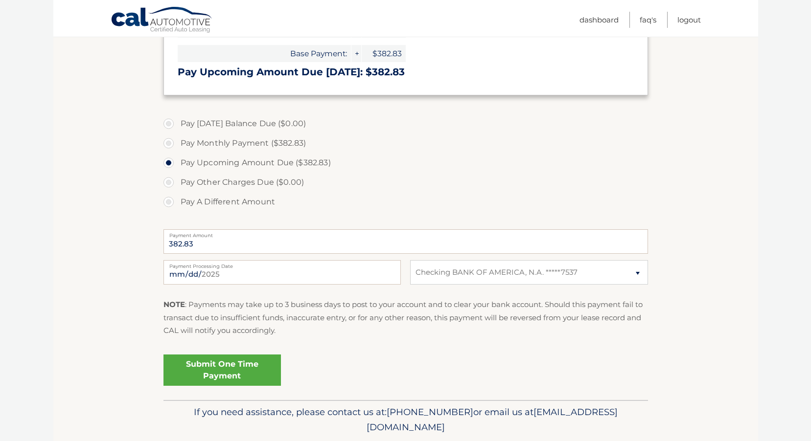 The image size is (811, 441). What do you see at coordinates (282, 264) in the screenshot?
I see `label: Payment Processing Date` at bounding box center [282, 264].